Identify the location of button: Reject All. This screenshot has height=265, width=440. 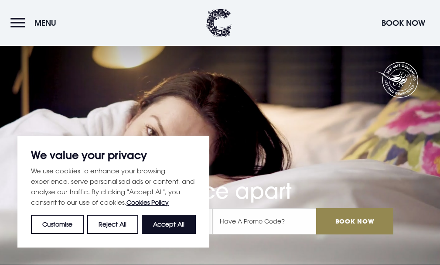
(113, 224).